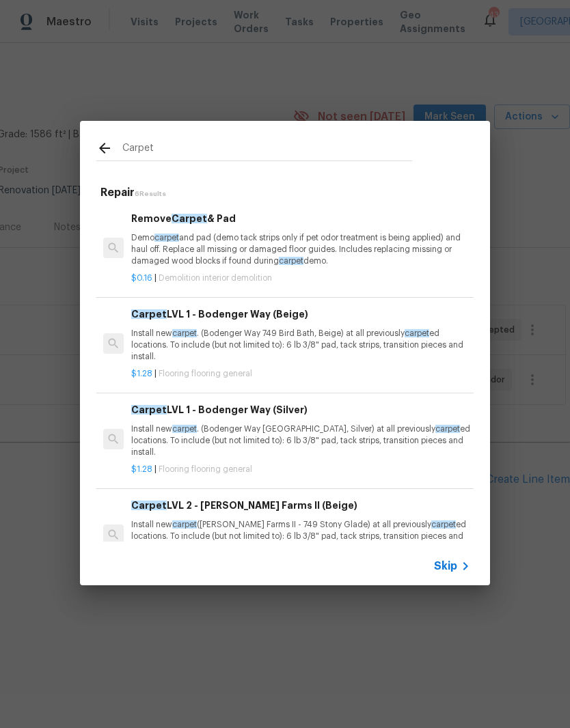 The height and width of the screenshot is (728, 570). Describe the element at coordinates (287, 192) in the screenshot. I see `h5: Repair` at that location.